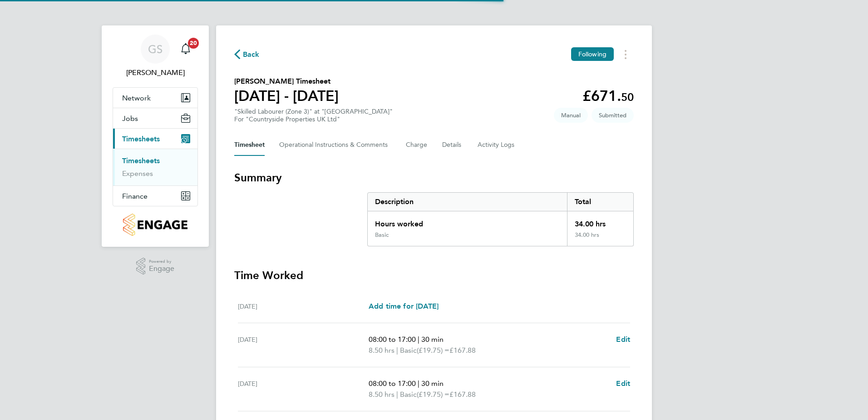 This screenshot has width=868, height=420. I want to click on h3: Time Worked, so click(434, 276).